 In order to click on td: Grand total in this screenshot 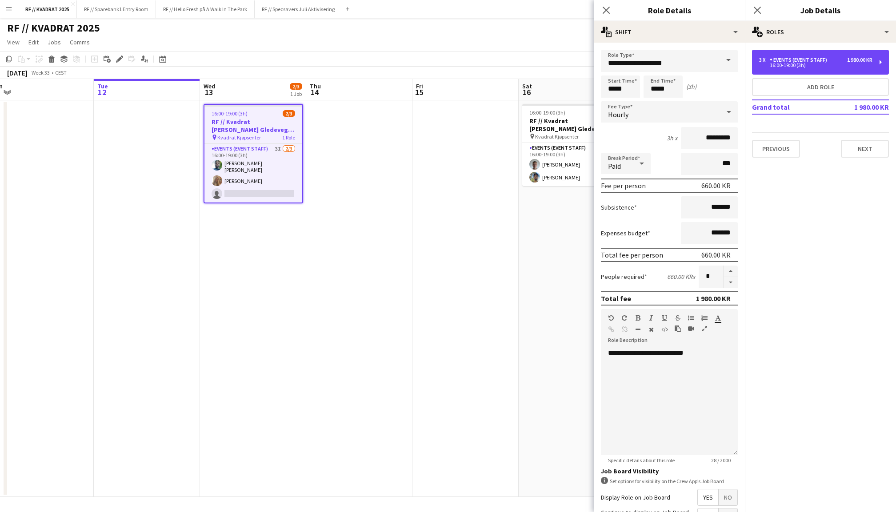, I will do `click(792, 107)`.